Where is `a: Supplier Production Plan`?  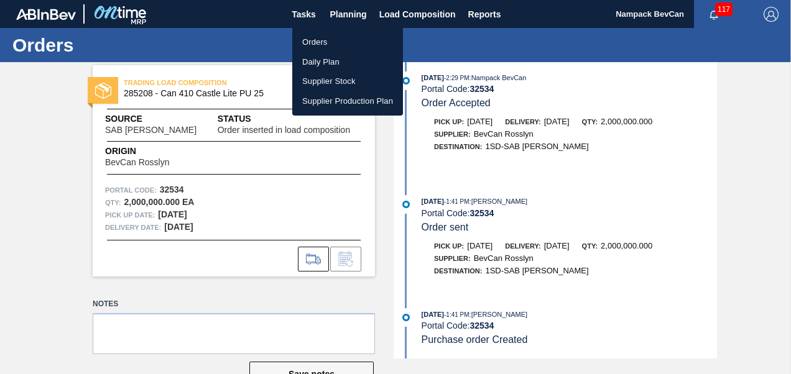
a: Supplier Production Plan is located at coordinates (348, 101).